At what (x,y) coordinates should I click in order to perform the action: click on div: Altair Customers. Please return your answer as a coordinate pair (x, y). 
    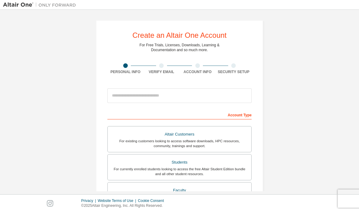
    Looking at the image, I should click on (179, 134).